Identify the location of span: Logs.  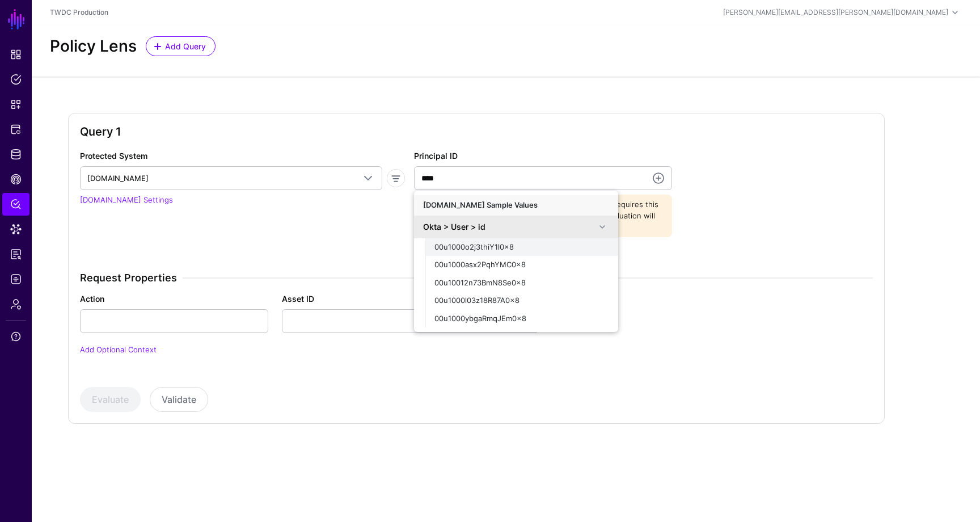
(16, 279).